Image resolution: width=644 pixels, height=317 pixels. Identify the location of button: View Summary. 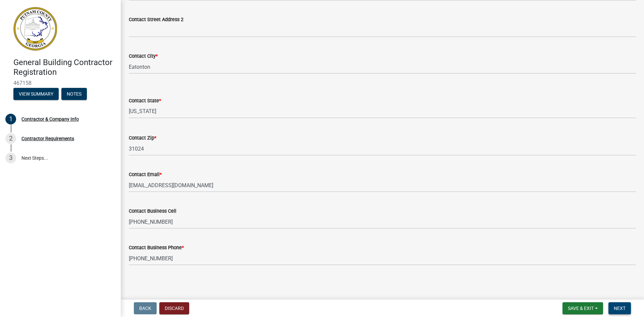
(36, 94).